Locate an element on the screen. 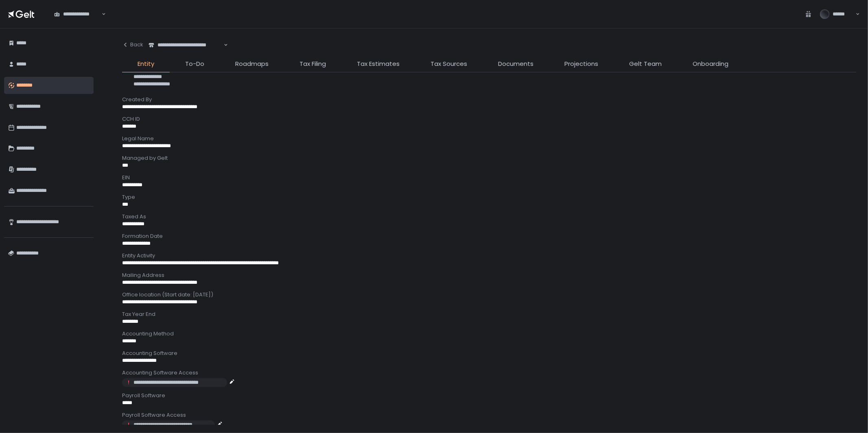 Image resolution: width=868 pixels, height=433 pixels. div: Payroll Software Access is located at coordinates (489, 415).